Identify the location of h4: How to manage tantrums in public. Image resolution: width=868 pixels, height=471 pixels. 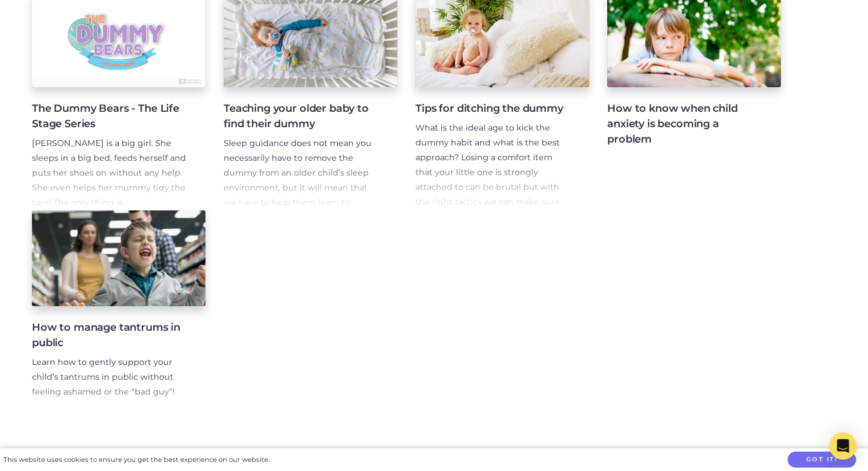
(109, 336).